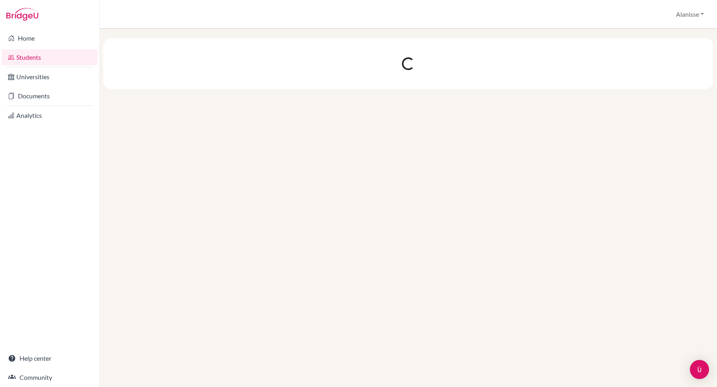 The width and height of the screenshot is (717, 387). I want to click on a: Community, so click(49, 378).